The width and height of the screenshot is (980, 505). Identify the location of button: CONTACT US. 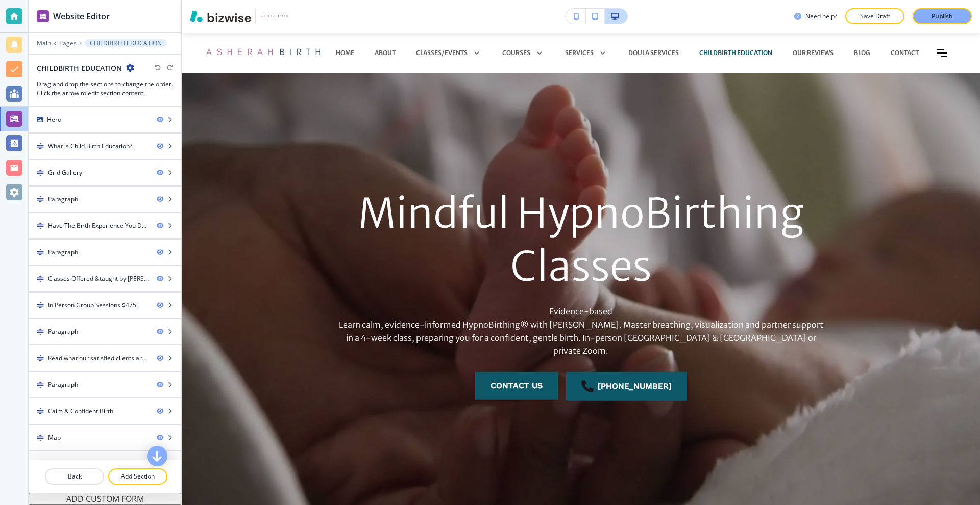
(516, 386).